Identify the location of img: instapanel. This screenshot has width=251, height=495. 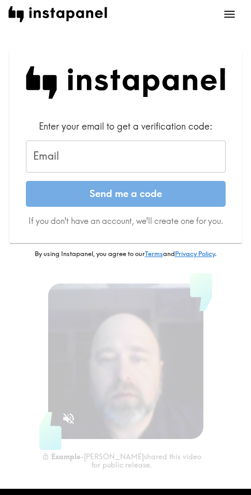
(58, 14).